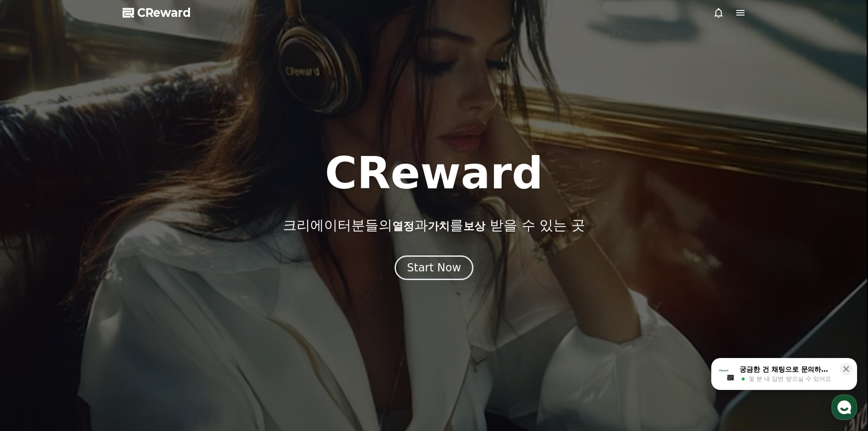 The image size is (868, 431). Describe the element at coordinates (474, 226) in the screenshot. I see `span: 보상` at that location.